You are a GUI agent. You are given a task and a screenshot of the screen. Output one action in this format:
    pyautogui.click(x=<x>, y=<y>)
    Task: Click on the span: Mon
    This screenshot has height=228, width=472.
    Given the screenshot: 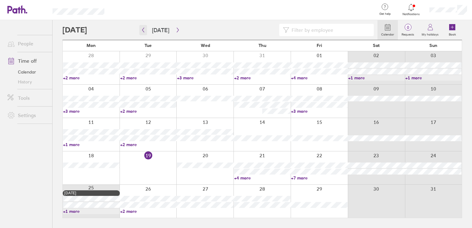 What is the action you would take?
    pyautogui.click(x=91, y=45)
    